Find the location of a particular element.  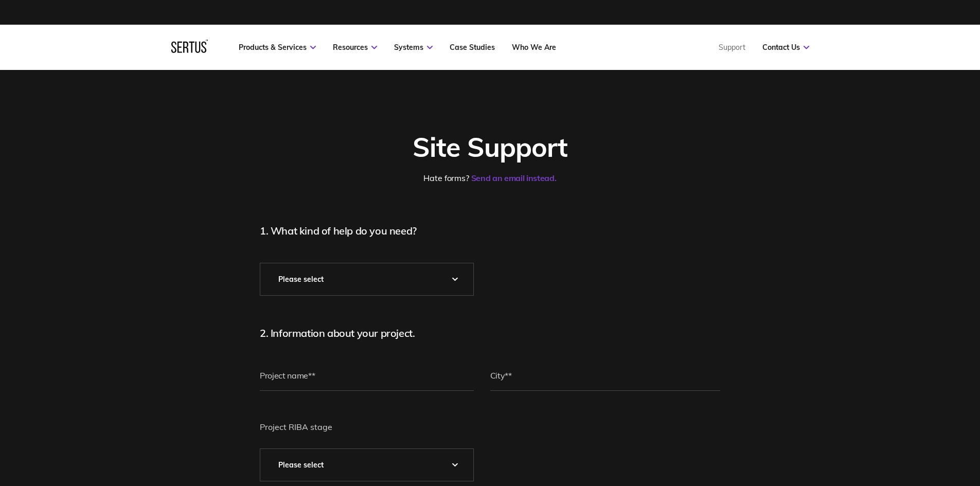

input: Project name** is located at coordinates (367, 375).